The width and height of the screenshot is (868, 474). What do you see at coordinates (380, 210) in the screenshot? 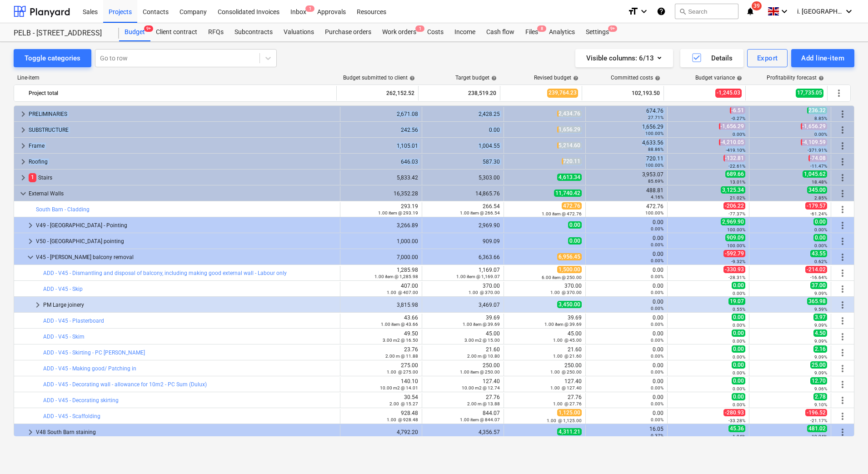
I see `div: 293.19` at bounding box center [380, 210].